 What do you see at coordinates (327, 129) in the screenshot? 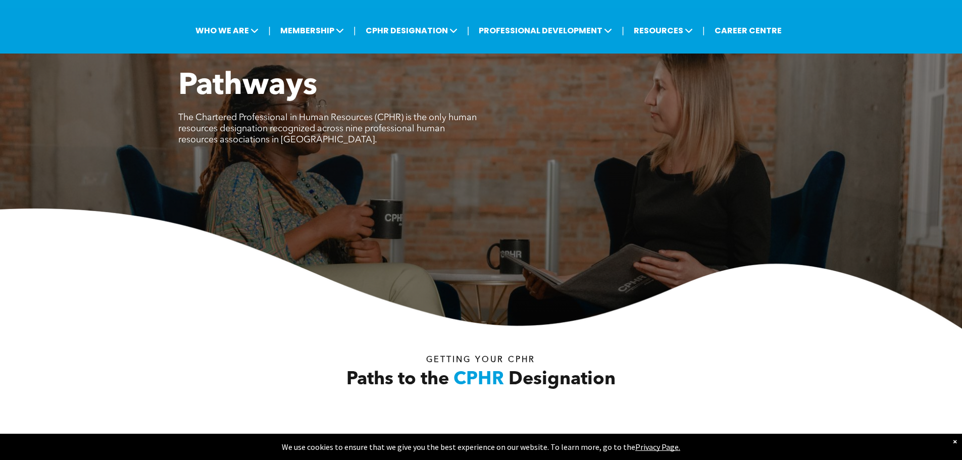
I see `span: The Chartered Professional in Human Resources (CPHR) is the only human resources designation reco...` at bounding box center [327, 129].